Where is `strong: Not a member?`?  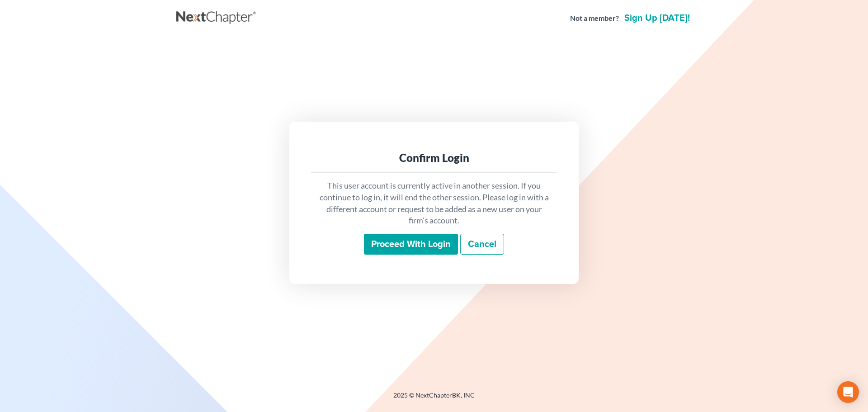
strong: Not a member? is located at coordinates (595, 18).